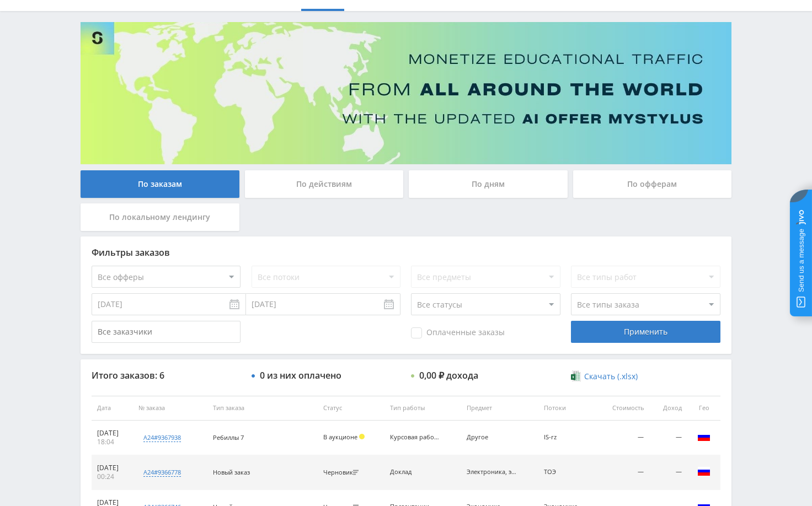 The width and height of the screenshot is (812, 506). What do you see at coordinates (704, 408) in the screenshot?
I see `th: Гео` at bounding box center [704, 408].